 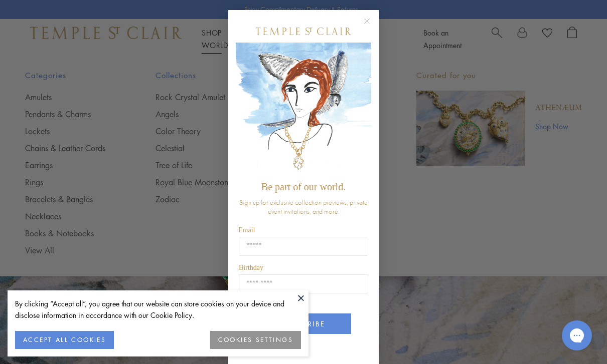 I want to click on span: Sign up for exclusive collection previews, private event invitations, and more., so click(x=303, y=207).